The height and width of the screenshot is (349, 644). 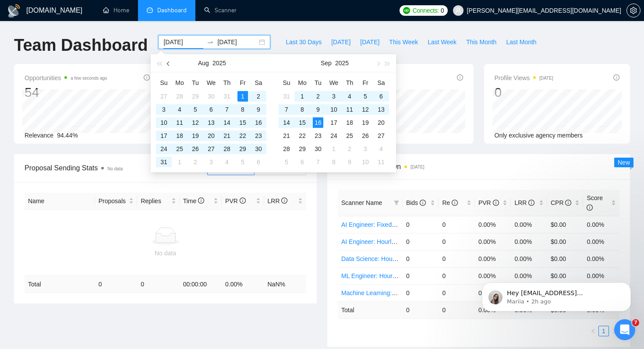 I want to click on span: Replies, so click(x=155, y=201).